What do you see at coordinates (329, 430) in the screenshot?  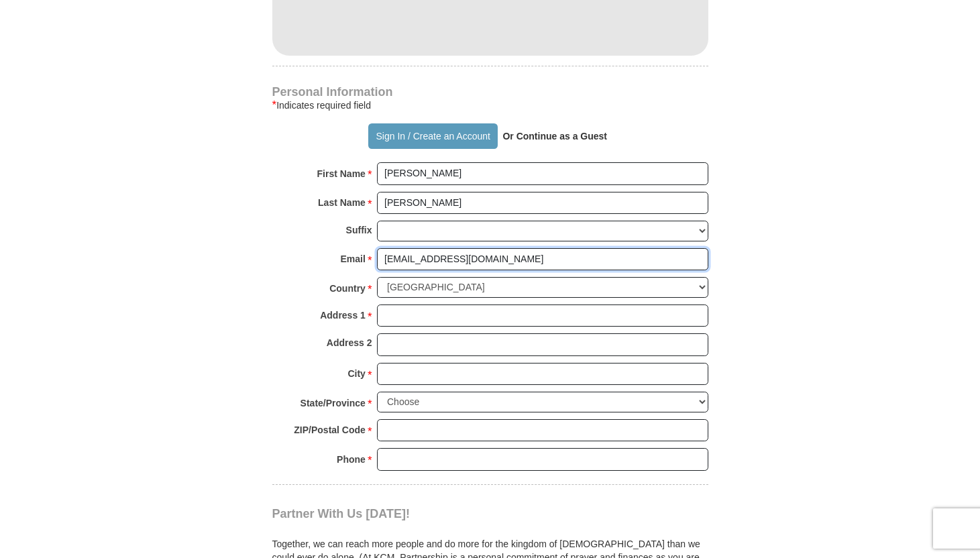 I see `strong: ZIP/Postal Code` at bounding box center [329, 430].